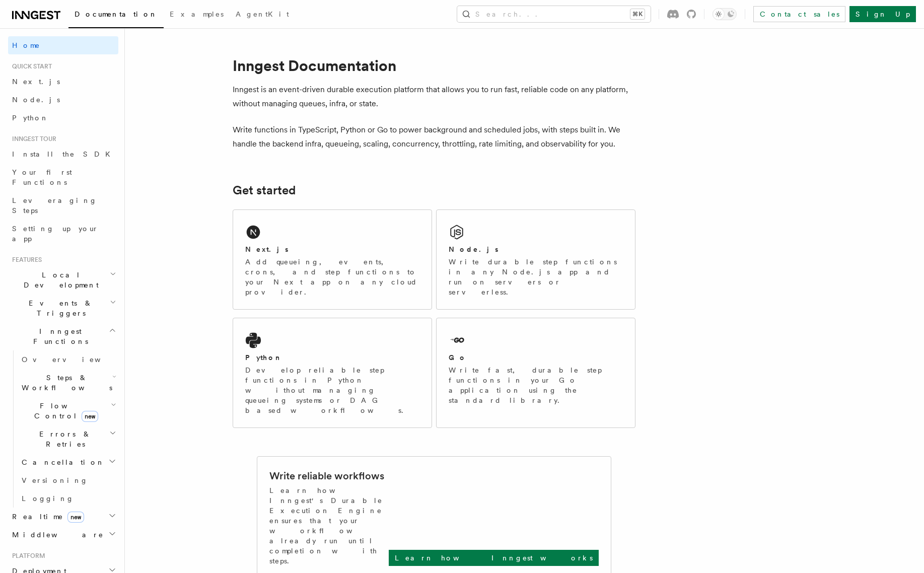  I want to click on span: Events & Triggers, so click(59, 308).